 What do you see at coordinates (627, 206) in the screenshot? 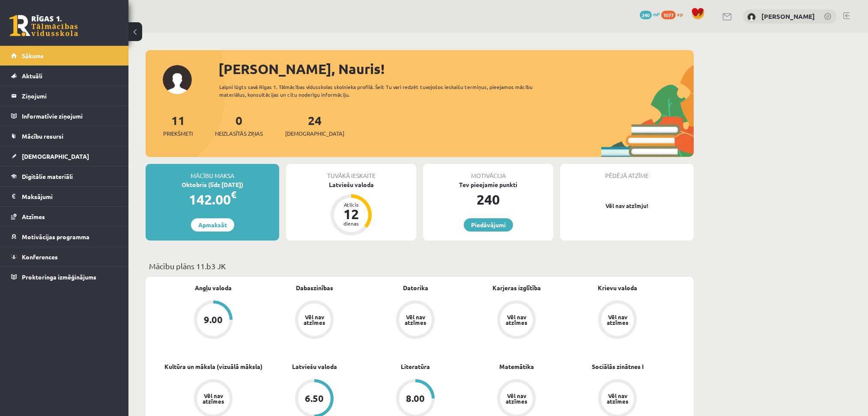
I see `p: Vēl nav atzīmju!` at bounding box center [627, 206].